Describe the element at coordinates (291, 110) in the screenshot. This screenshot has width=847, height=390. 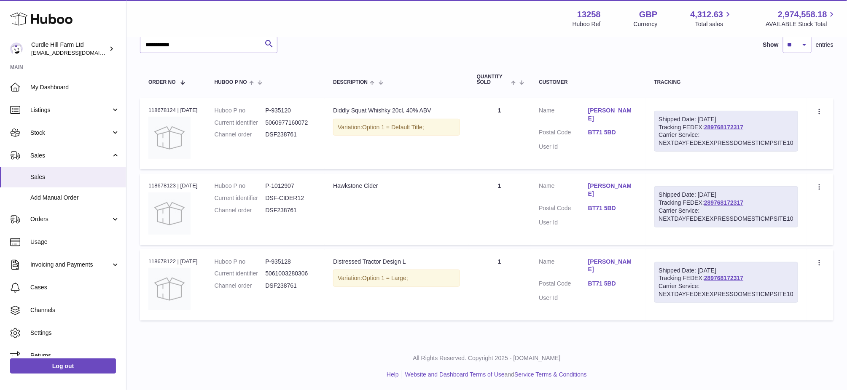
I see `dd: P-935120` at that location.